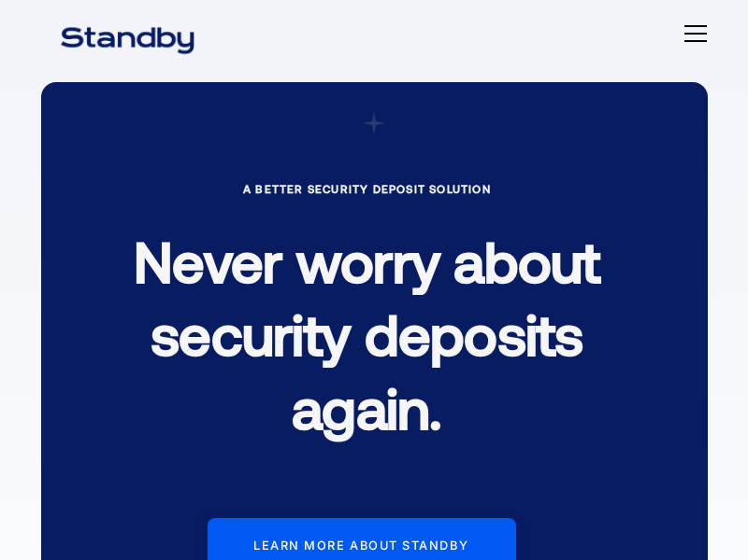 Image resolution: width=748 pixels, height=560 pixels. What do you see at coordinates (367, 189) in the screenshot?
I see `div: A Better Security Deposit Solution` at bounding box center [367, 189].